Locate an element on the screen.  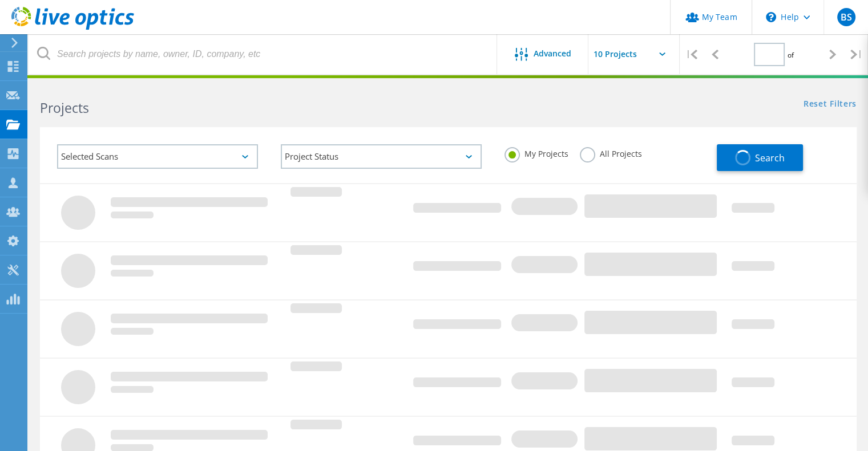
div: Selected Scans is located at coordinates (157, 156).